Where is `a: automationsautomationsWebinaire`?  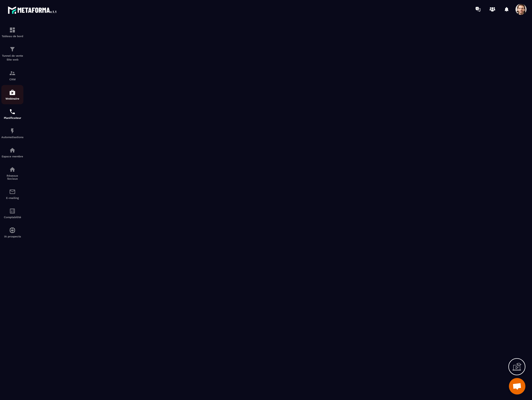
a: automationsautomationsWebinaire is located at coordinates (12, 95).